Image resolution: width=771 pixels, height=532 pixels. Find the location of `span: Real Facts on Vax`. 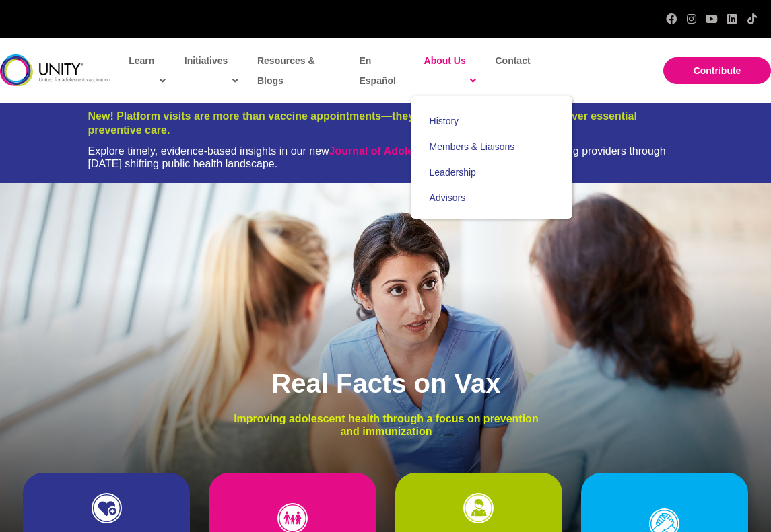

span: Real Facts on Vax is located at coordinates (386, 383).